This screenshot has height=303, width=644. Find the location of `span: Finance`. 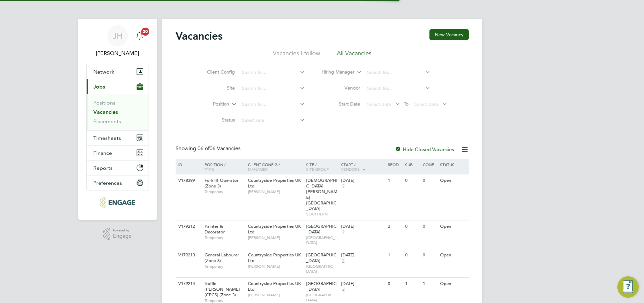

span: Finance is located at coordinates (102, 152).